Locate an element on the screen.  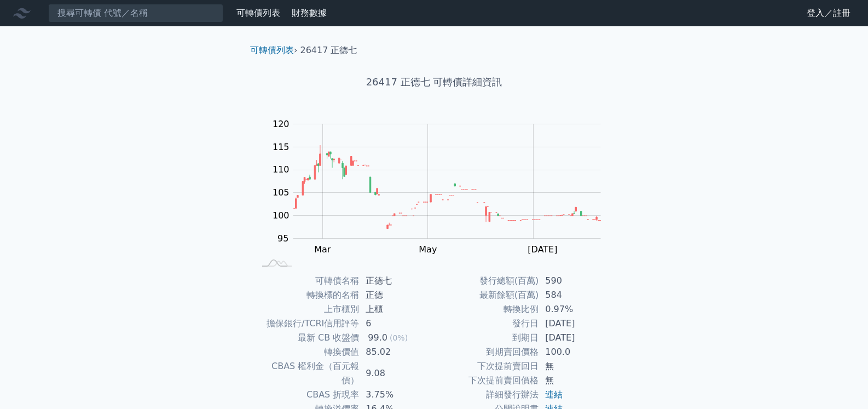
a: 連結 is located at coordinates (554, 394).